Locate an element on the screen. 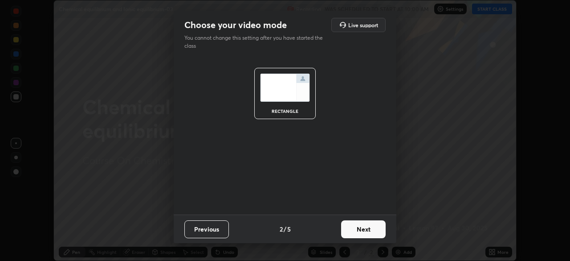 The width and height of the screenshot is (570, 261). h2: Choose your video mode is located at coordinates (236, 25).